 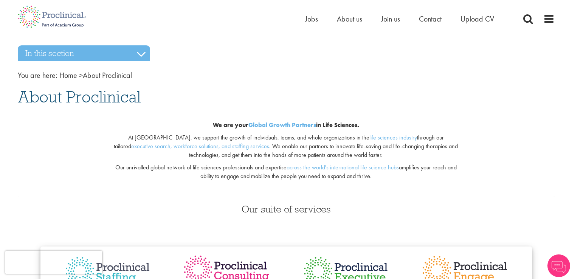 What do you see at coordinates (282, 125) in the screenshot?
I see `a: Global Growth Partners` at bounding box center [282, 125].